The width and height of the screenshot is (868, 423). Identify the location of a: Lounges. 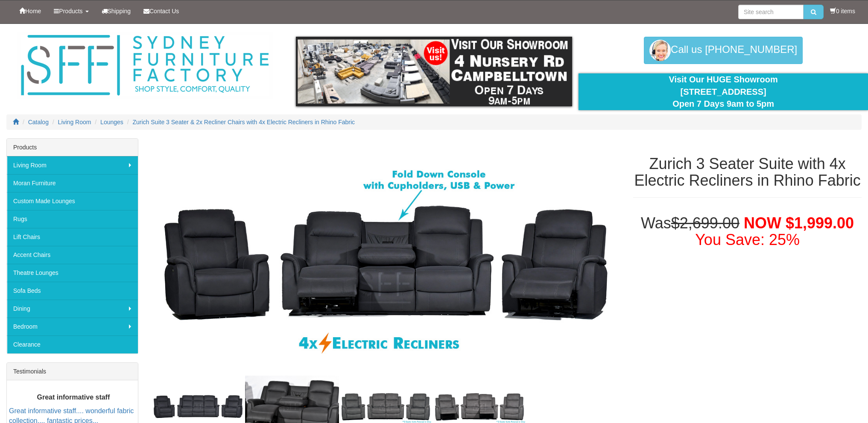
(112, 122).